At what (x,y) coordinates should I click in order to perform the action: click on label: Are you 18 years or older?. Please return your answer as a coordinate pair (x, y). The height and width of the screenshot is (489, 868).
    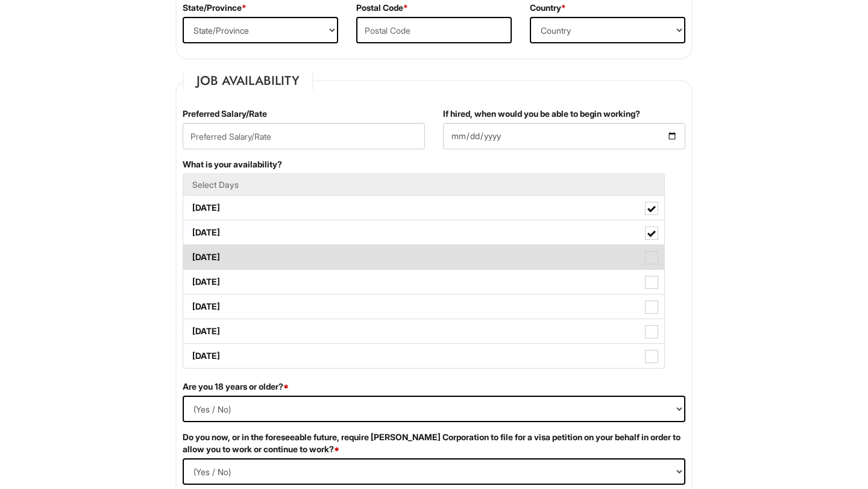
    Looking at the image, I should click on (236, 386).